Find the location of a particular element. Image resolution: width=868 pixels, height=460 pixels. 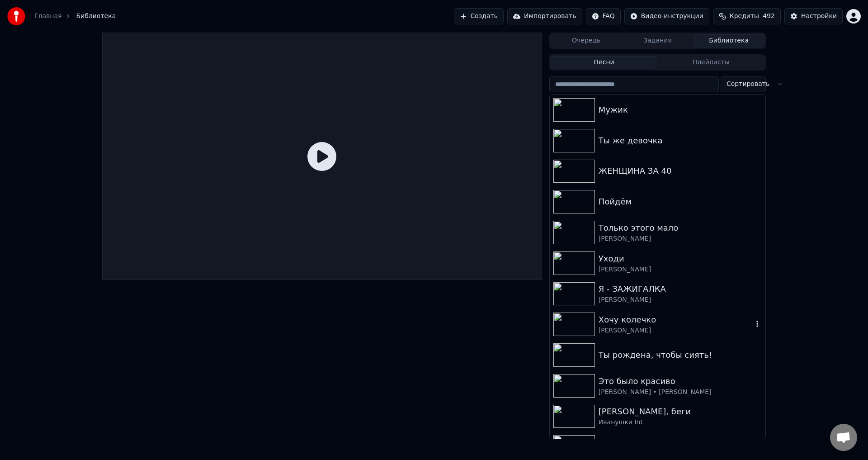

nav: breadcrumb is located at coordinates (75, 16).